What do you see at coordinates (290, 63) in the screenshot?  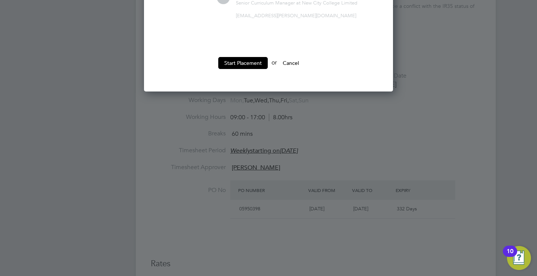 I see `button: Cancel` at bounding box center [290, 63].